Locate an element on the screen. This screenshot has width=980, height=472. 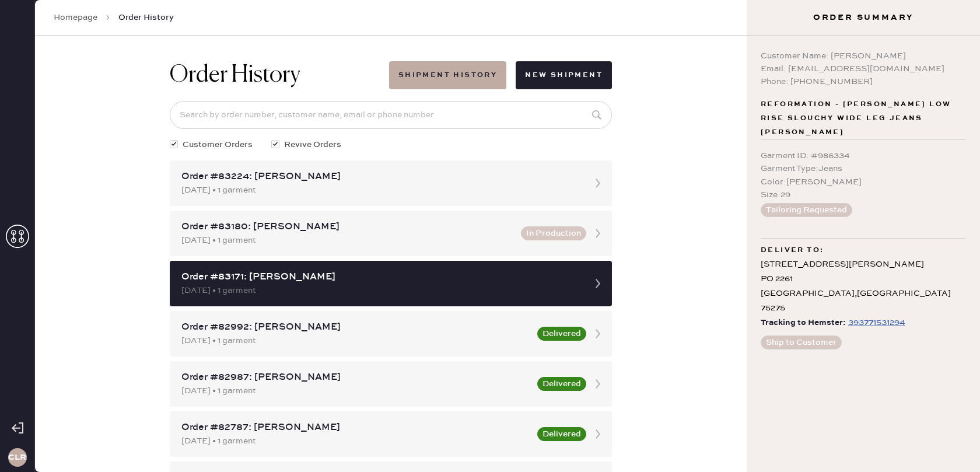
a: 393771531294 is located at coordinates (876, 323).